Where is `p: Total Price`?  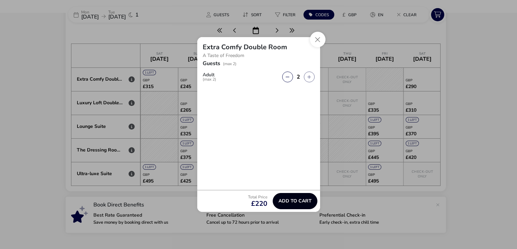 p: Total Price is located at coordinates (257, 197).